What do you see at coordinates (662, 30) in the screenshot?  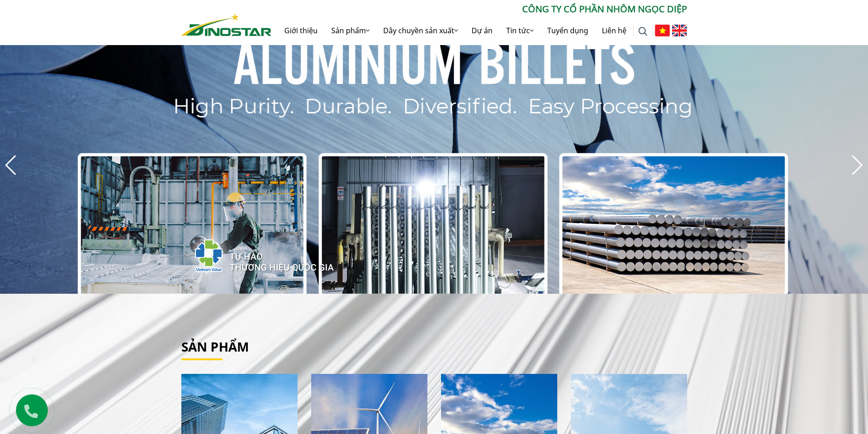 I see `img: Tiếng Việt` at bounding box center [662, 30].